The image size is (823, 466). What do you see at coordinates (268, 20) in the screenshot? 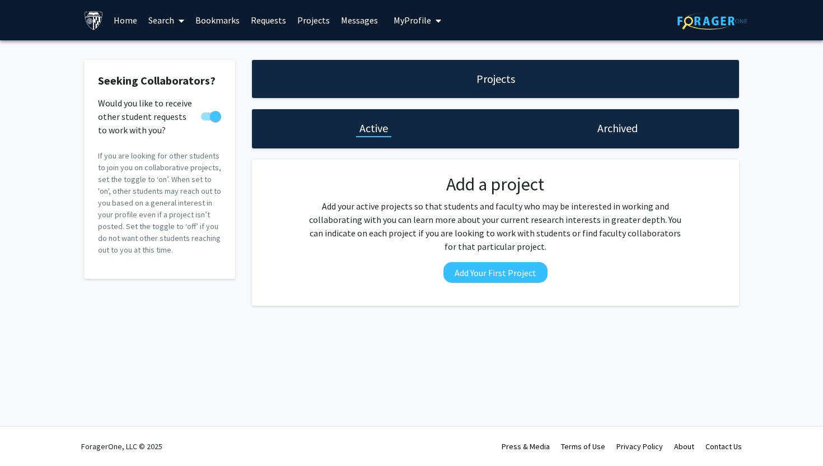
I see `a: Requests` at bounding box center [268, 20].